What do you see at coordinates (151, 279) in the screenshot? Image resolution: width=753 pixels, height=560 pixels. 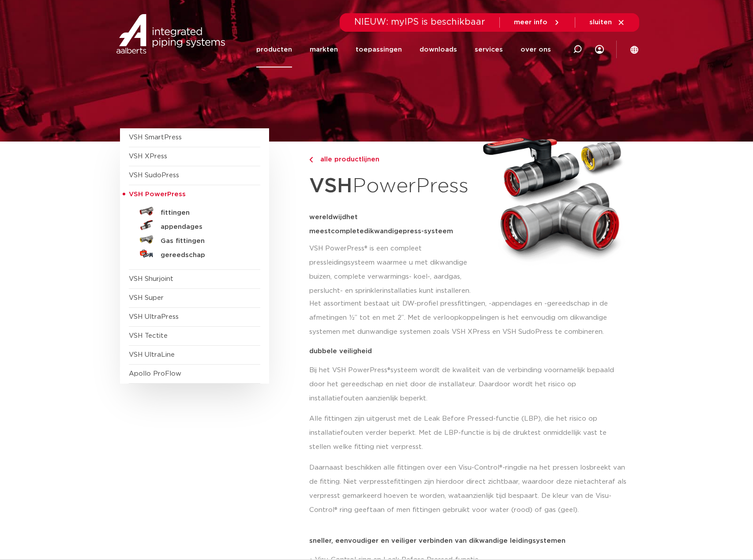 I see `span: VSH Shurjoint` at bounding box center [151, 279].